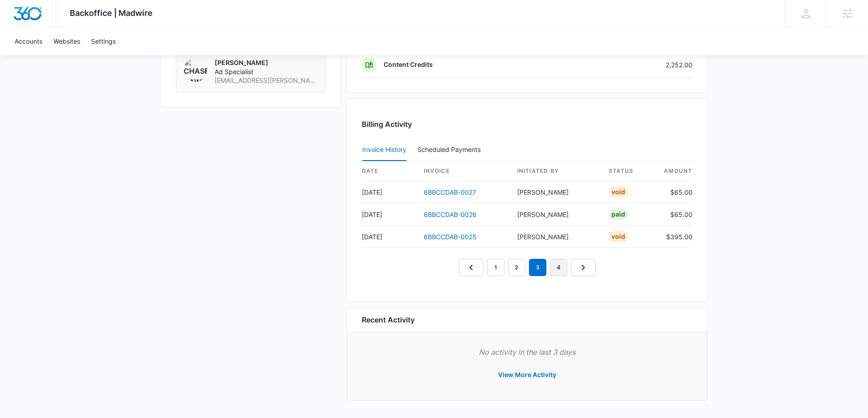 The width and height of the screenshot is (868, 418). I want to click on a: Accounts, so click(28, 41).